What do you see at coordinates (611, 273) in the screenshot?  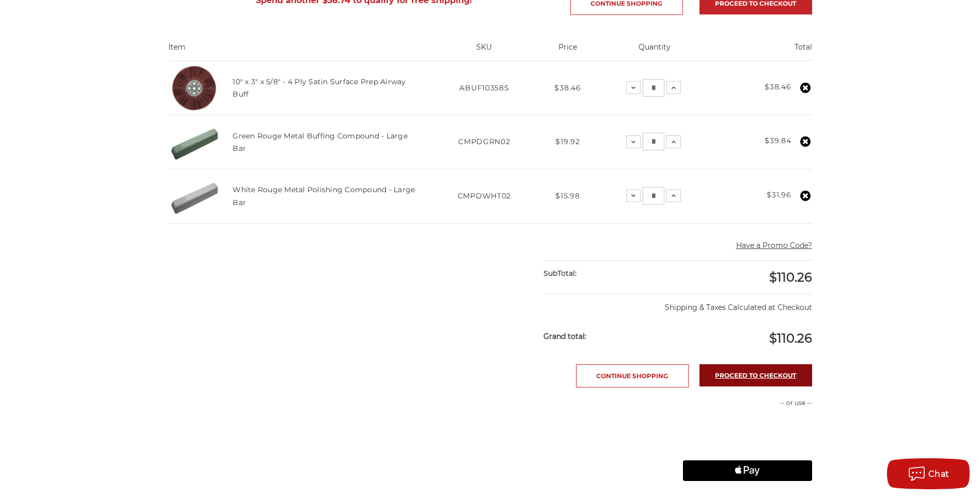 I see `div: SubTotal:` at bounding box center [611, 273].